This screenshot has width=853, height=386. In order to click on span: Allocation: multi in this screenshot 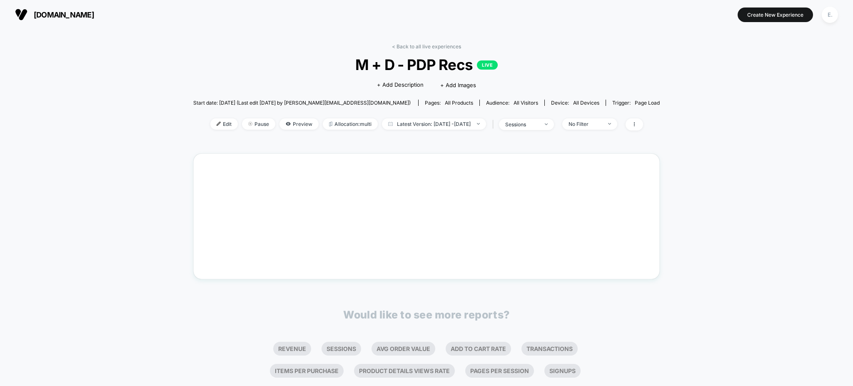, I will do `click(350, 124)`.